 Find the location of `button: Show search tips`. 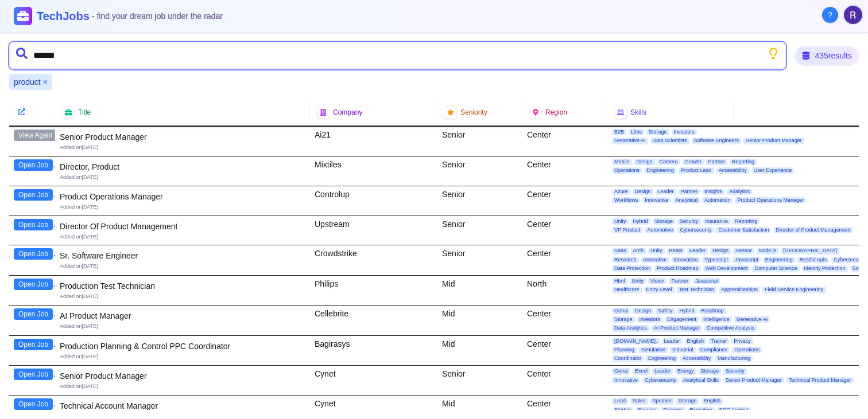

button: Show search tips is located at coordinates (773, 53).